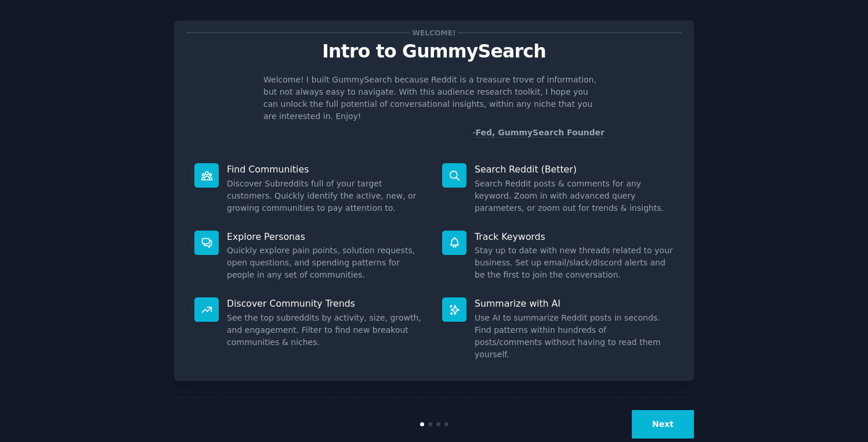  What do you see at coordinates (574, 303) in the screenshot?
I see `p: Summarize with AI` at bounding box center [574, 303].